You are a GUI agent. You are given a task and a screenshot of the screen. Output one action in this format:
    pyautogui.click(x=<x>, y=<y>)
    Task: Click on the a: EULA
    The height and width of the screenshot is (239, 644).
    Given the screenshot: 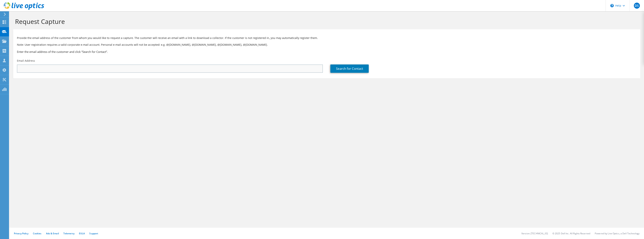 What is the action you would take?
    pyautogui.click(x=82, y=233)
    